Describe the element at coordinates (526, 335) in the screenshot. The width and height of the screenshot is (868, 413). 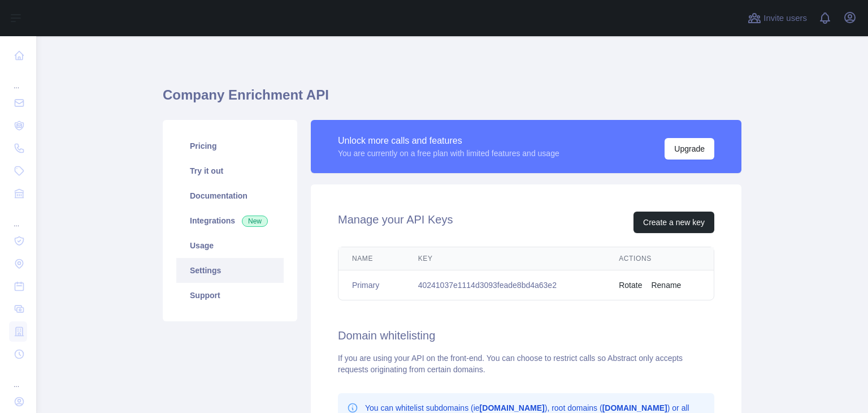
I see `h2: Domain whitelisting` at that location.